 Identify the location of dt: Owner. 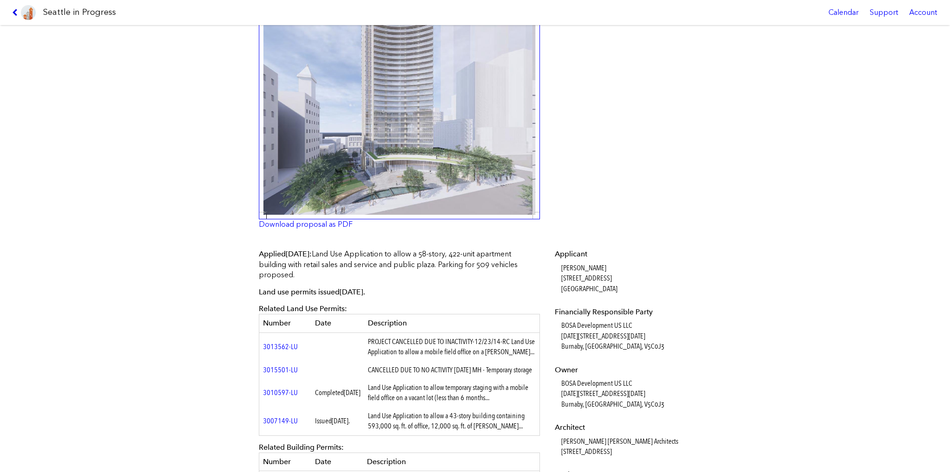
(621, 370).